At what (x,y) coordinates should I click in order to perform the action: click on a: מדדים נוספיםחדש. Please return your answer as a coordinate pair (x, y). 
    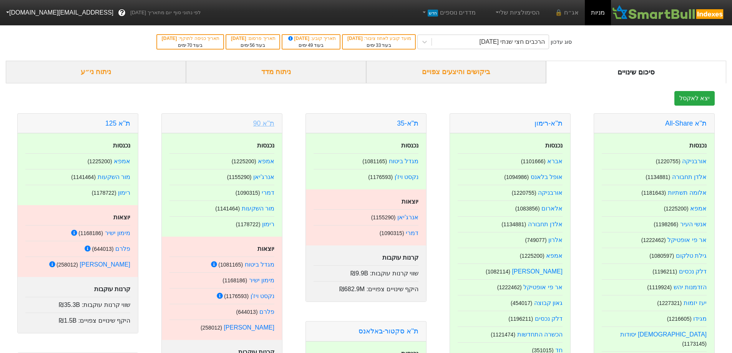
    Looking at the image, I should click on (448, 13).